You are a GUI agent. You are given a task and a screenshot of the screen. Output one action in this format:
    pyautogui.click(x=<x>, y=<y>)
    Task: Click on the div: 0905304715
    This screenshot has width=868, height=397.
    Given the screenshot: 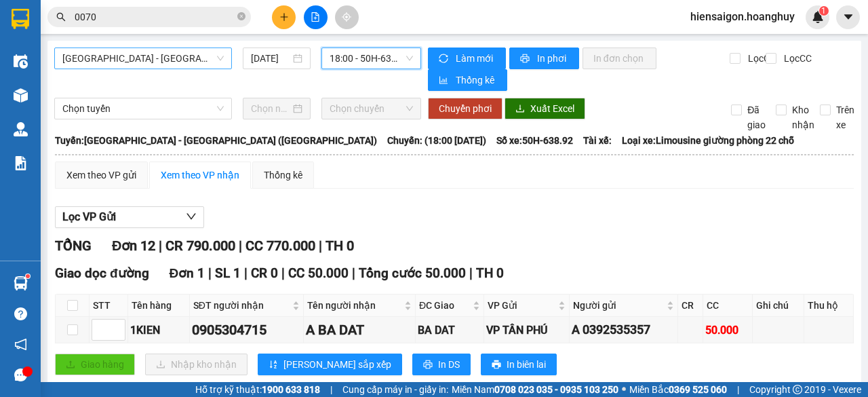 What is the action you would take?
    pyautogui.click(x=247, y=330)
    